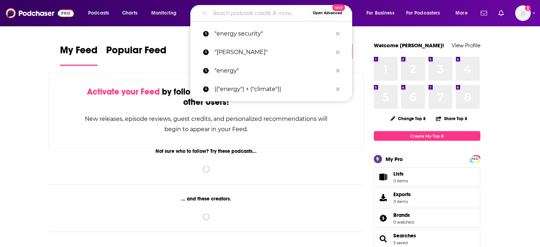 This screenshot has width=540, height=247. I want to click on a: My Feed, so click(79, 55).